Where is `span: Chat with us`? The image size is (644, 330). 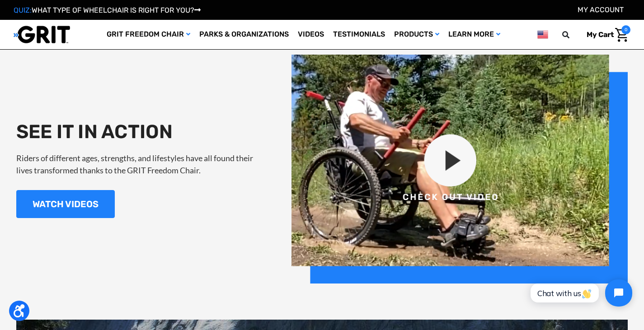 span: Chat with us is located at coordinates (44, 21).